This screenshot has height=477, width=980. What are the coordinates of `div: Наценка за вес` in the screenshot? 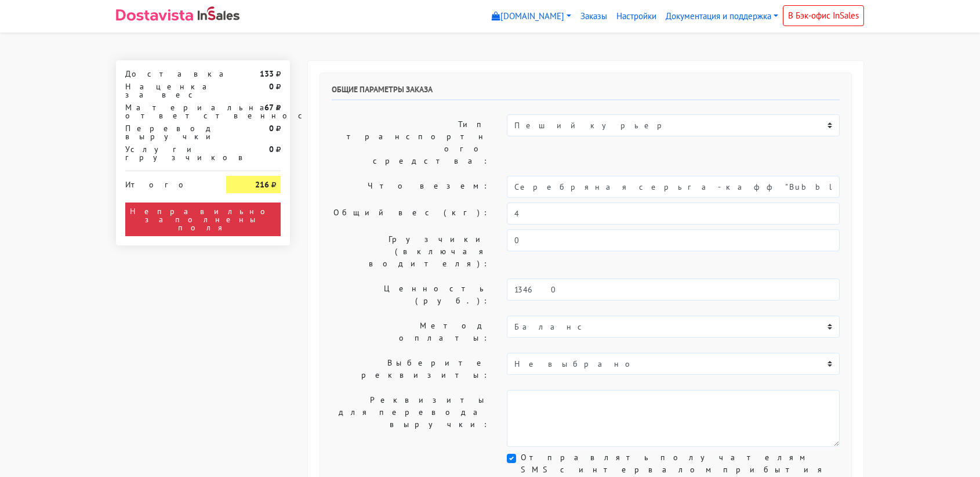 It's located at (167, 90).